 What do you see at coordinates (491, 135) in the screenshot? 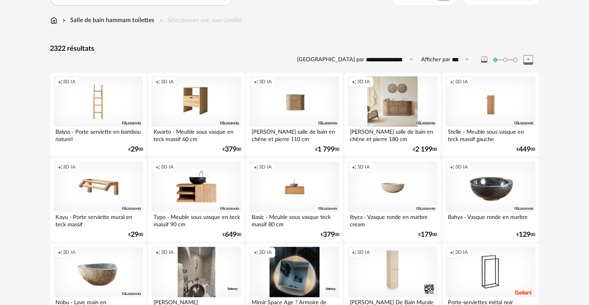
I see `div: Stelle - Meuble sous vasque en teck massif gauche` at bounding box center [491, 135].